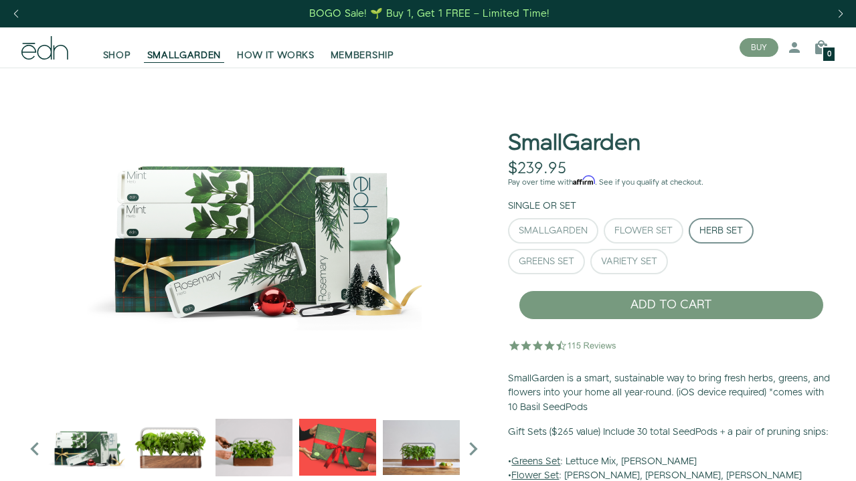  Describe the element at coordinates (542, 206) in the screenshot. I see `label: Single or Set` at that location.